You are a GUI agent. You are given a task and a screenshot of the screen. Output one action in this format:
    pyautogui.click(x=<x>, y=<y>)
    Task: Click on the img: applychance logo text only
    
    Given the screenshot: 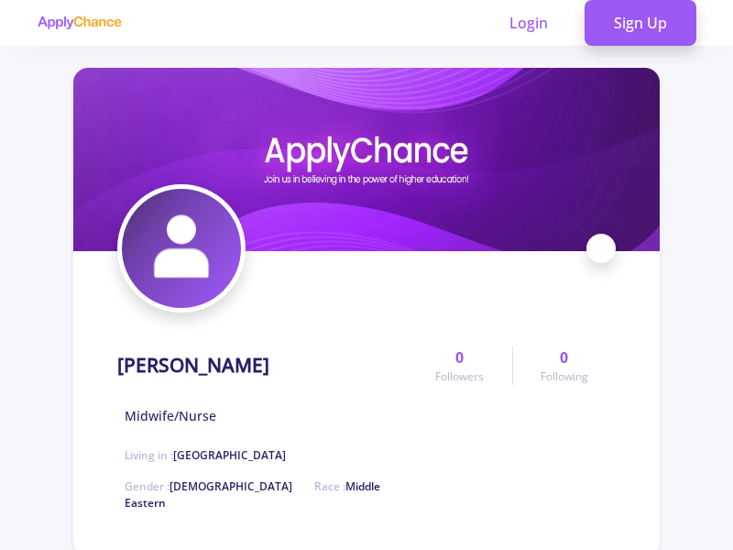 What is the action you would take?
    pyautogui.click(x=79, y=23)
    